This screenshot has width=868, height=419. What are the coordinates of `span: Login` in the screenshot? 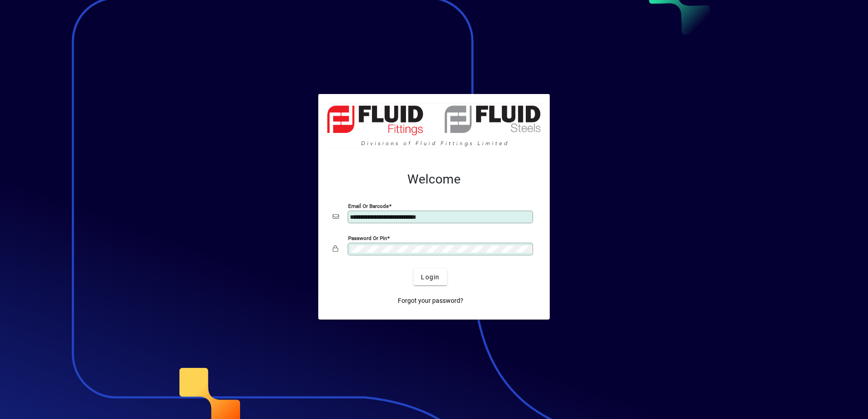 It's located at (430, 277).